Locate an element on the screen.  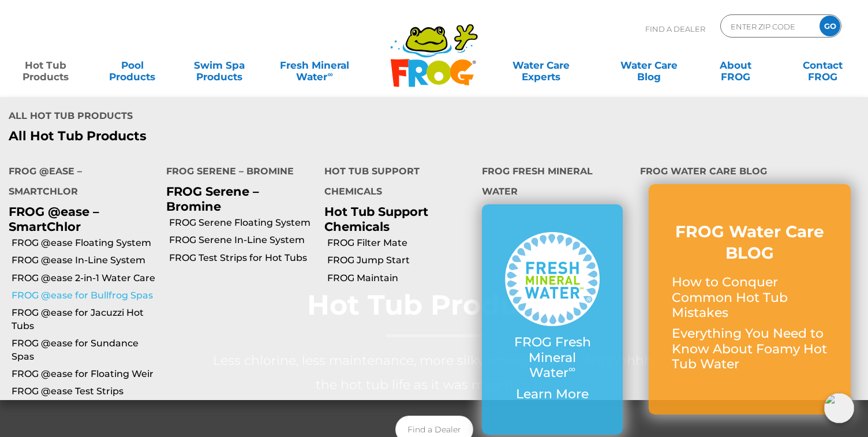
h4: FROG Serene – Bromine is located at coordinates (236, 172).